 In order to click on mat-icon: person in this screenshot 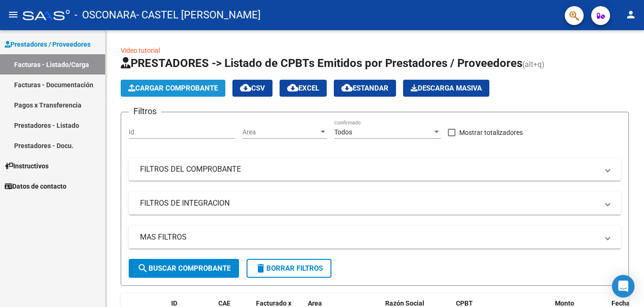, I will do `click(631, 15)`.